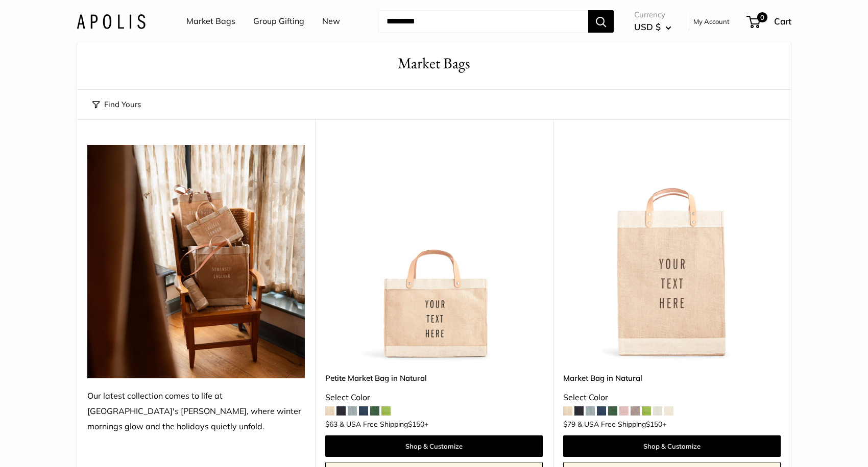  I want to click on a: New, so click(330, 21).